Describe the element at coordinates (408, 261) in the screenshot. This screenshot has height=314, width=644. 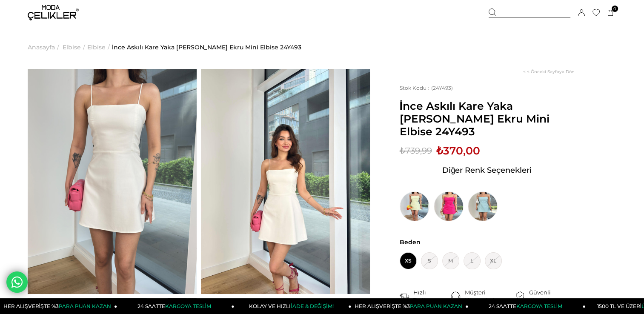
I see `span: XS` at that location.